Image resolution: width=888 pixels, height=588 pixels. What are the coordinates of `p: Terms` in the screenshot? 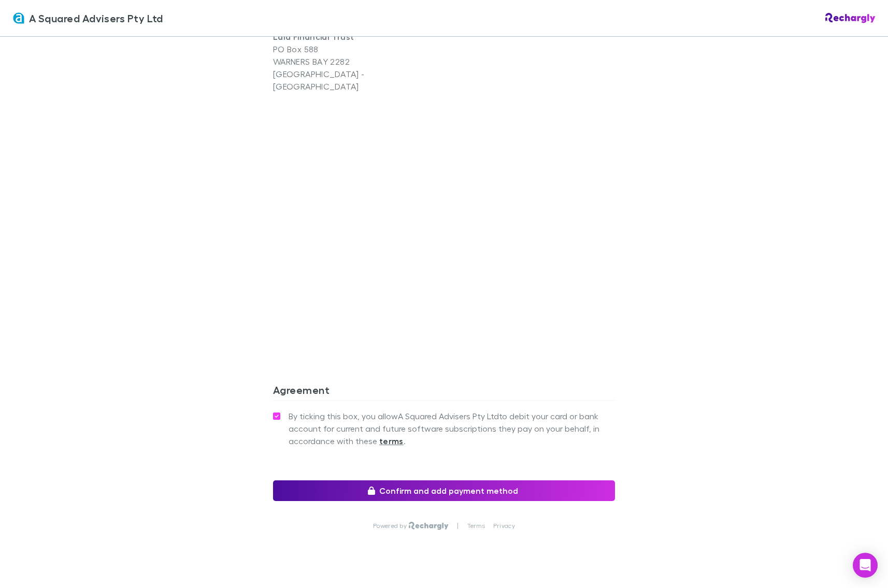 It's located at (476, 526).